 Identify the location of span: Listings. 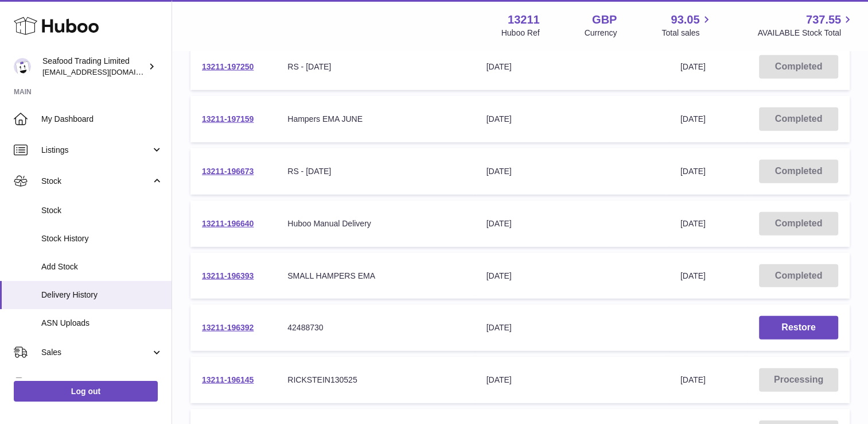
(96, 150).